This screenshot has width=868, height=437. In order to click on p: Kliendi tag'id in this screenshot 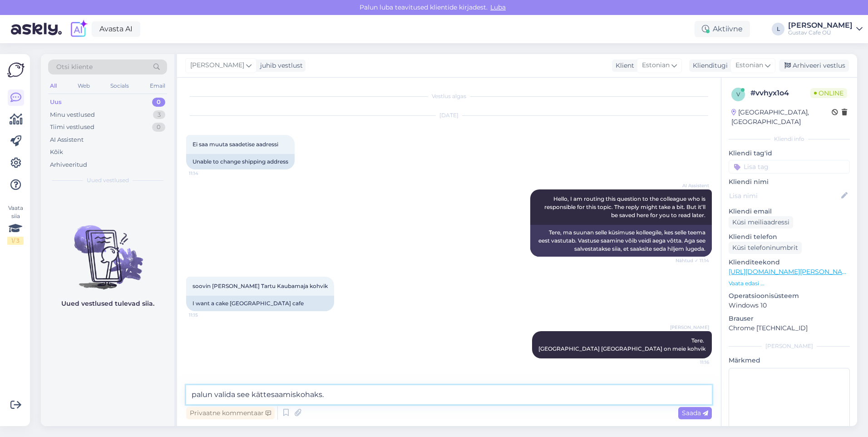, I will do `click(789, 153)`.